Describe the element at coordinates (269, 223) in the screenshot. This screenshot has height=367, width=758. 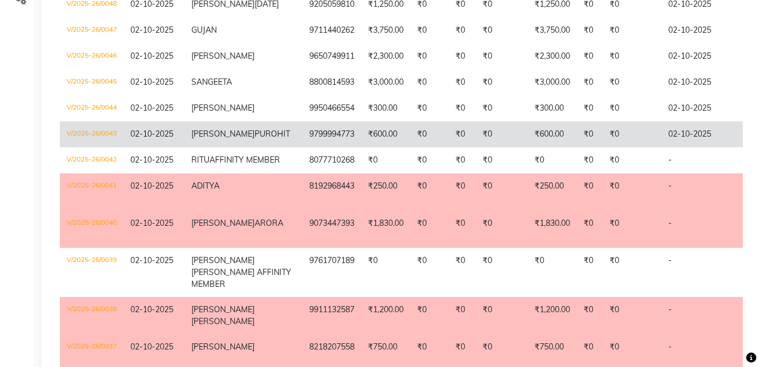
I see `span: ARORA` at that location.